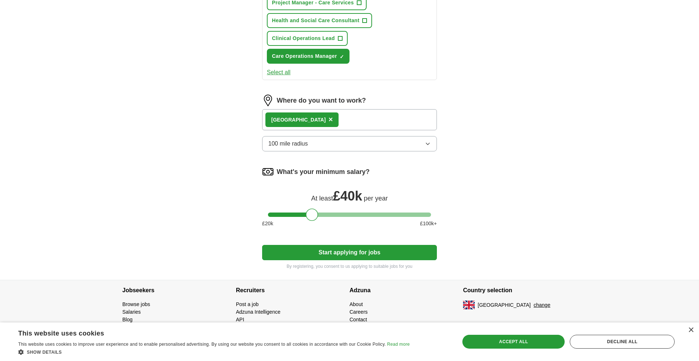 The height and width of the screenshot is (361, 699). I want to click on span: £ 100 k+, so click(428, 223).